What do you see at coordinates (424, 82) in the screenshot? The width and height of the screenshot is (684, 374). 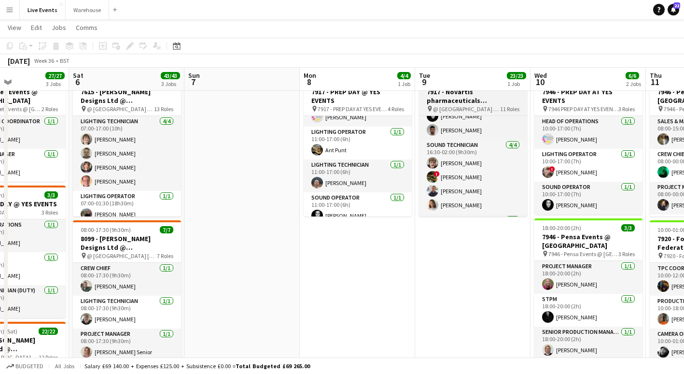 I see `span: 9` at bounding box center [424, 82].